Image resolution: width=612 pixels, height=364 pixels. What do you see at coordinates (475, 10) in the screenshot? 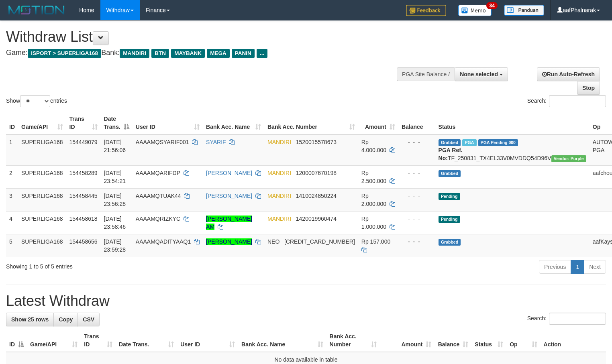
I see `img: Button%20Memo.svg` at bounding box center [475, 10].